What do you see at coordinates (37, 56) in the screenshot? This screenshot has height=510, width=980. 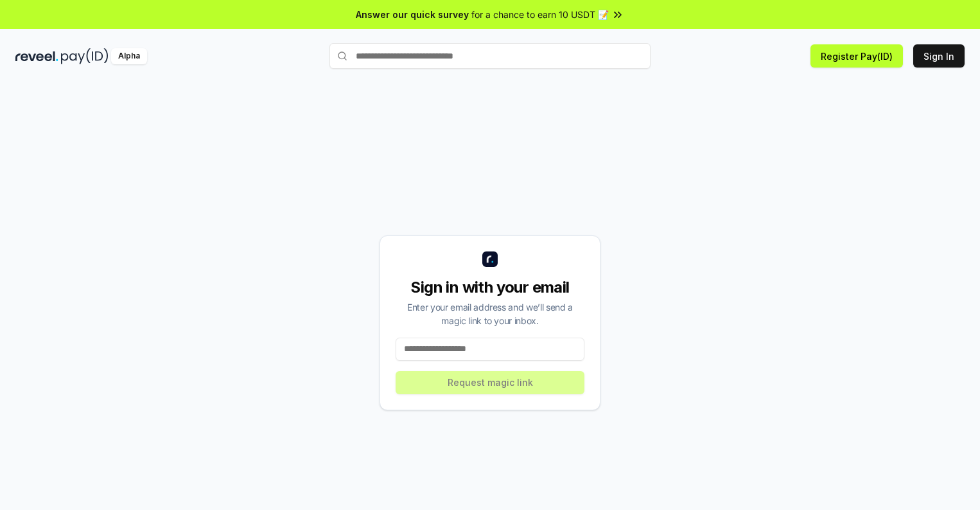 I see `img: reveel_dark` at bounding box center [37, 56].